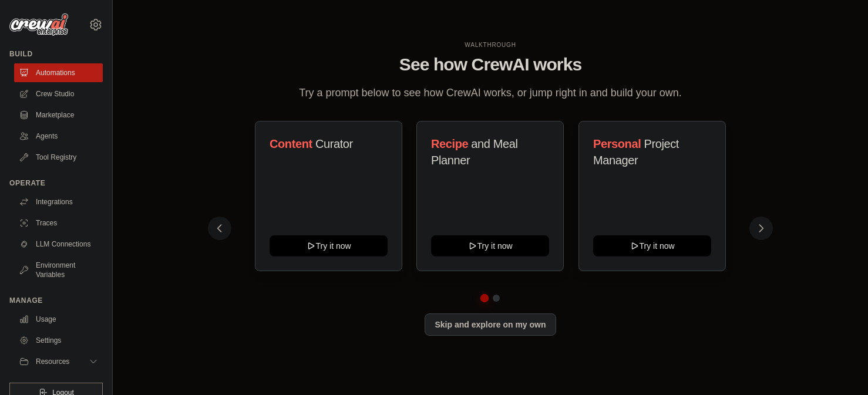 The image size is (868, 395). What do you see at coordinates (334, 143) in the screenshot?
I see `span: Curator` at bounding box center [334, 143].